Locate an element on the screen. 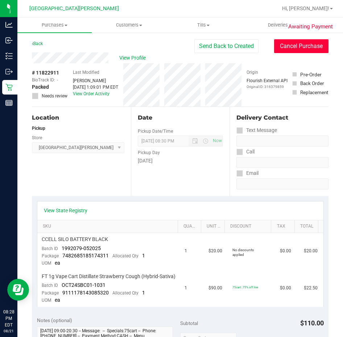  a: SKU is located at coordinates (109, 226).